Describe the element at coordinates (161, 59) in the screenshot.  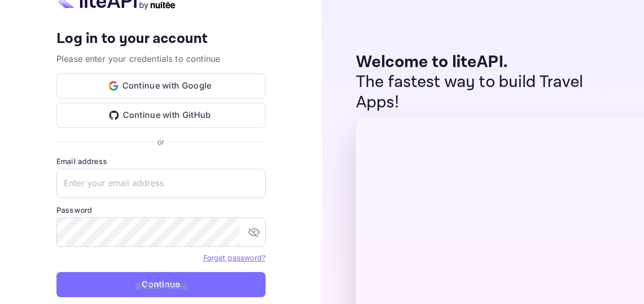
I see `p: Please enter your credentials to continue` at that location.